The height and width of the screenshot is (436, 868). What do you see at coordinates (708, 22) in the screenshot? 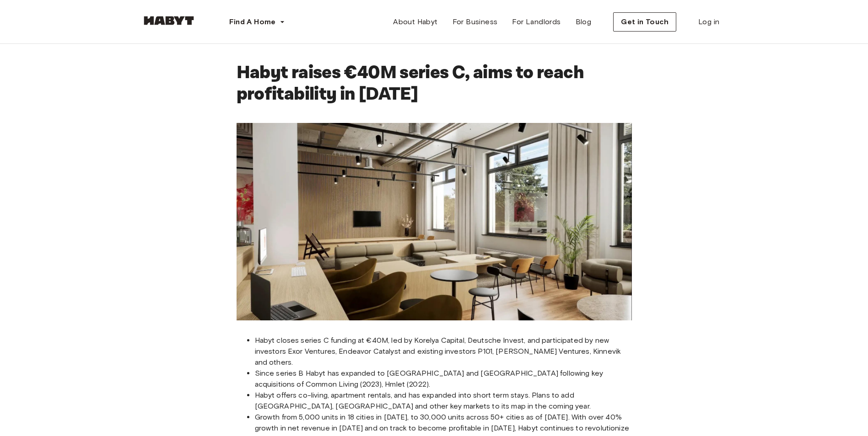
I see `span: Log in` at bounding box center [708, 22].